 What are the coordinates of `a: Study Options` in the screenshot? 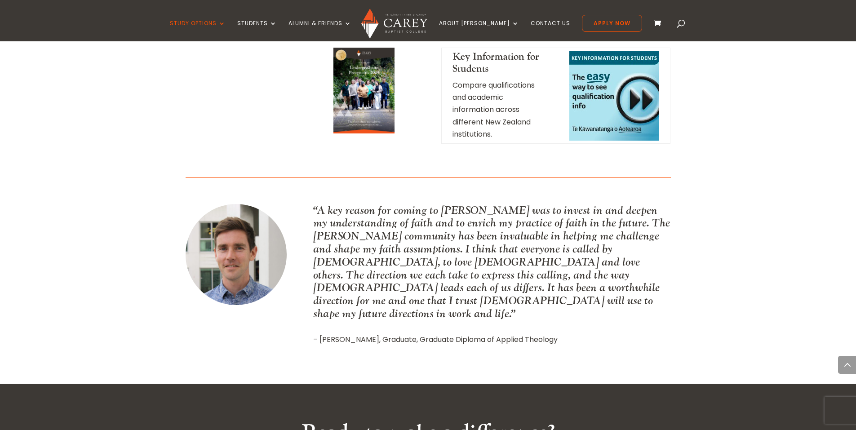 It's located at (198, 31).